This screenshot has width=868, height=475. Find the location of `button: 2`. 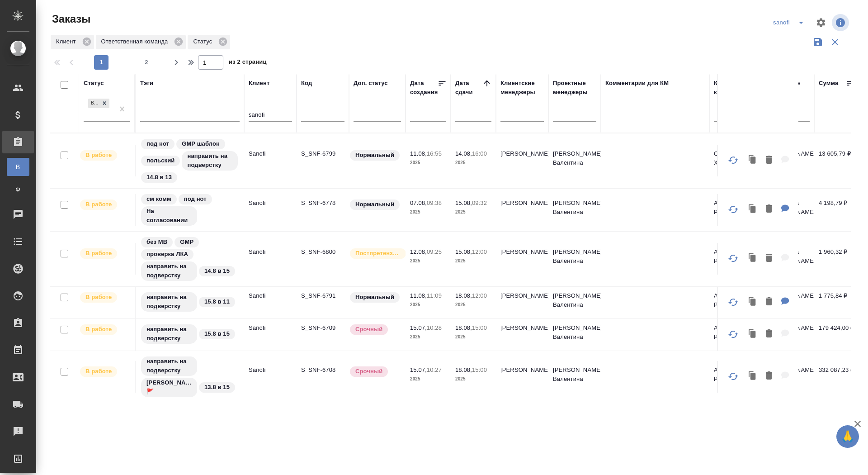

button: 2 is located at coordinates (147, 62).